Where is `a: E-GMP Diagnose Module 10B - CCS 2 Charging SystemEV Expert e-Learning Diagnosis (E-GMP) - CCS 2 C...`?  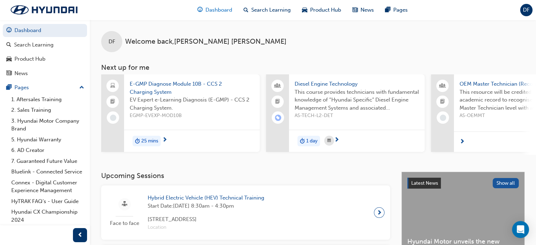 a: E-GMP Diagnose Module 10B - CCS 2 Charging SystemEV Expert e-Learning Diagnosis (E-GMP) - CCS 2 C... is located at coordinates (180, 113).